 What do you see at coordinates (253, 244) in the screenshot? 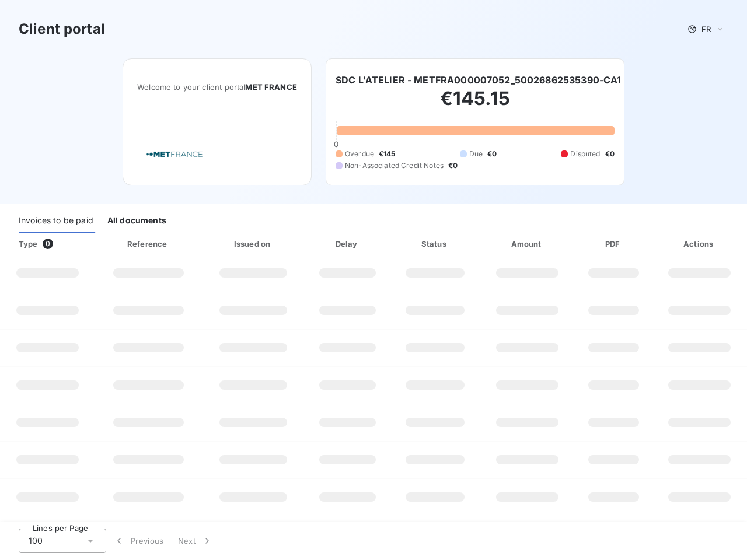
I see `div: Issued on` at bounding box center [253, 244].